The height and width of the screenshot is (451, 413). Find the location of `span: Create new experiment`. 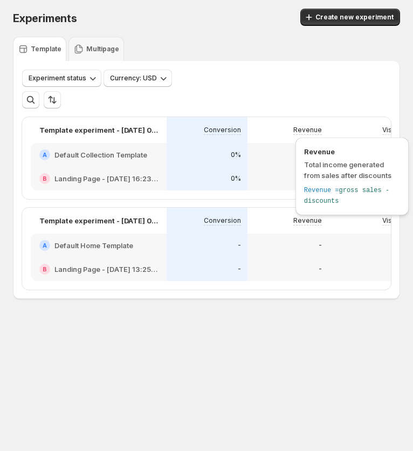

span: Create new experiment is located at coordinates (355, 17).